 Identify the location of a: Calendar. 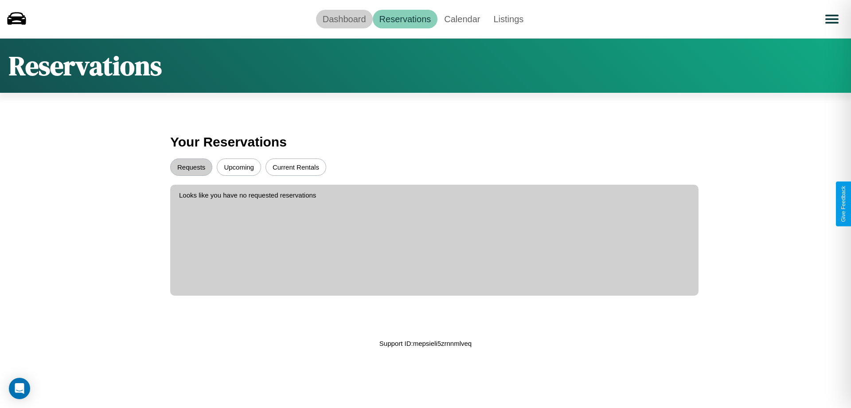
(462, 19).